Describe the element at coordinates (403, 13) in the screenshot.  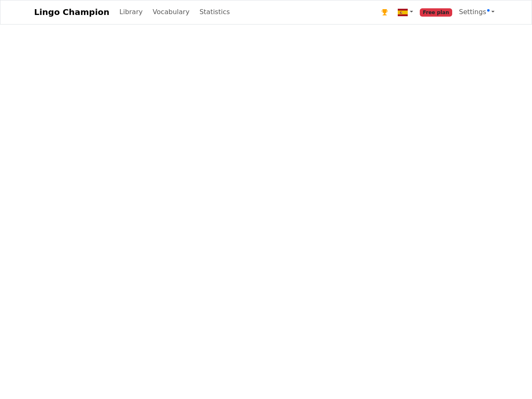
I see `img: es.svg` at that location.